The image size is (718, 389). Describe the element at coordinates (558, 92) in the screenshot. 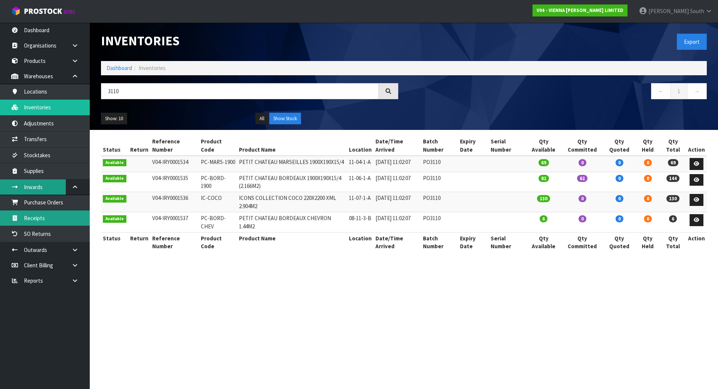

I see `nav: Page navigation` at that location.